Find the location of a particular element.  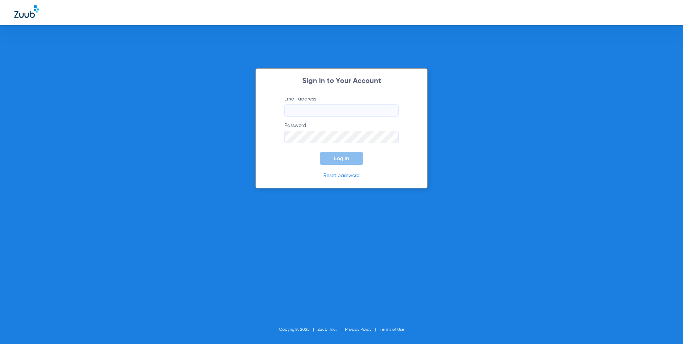

div: Chat Widget is located at coordinates (665, 326).